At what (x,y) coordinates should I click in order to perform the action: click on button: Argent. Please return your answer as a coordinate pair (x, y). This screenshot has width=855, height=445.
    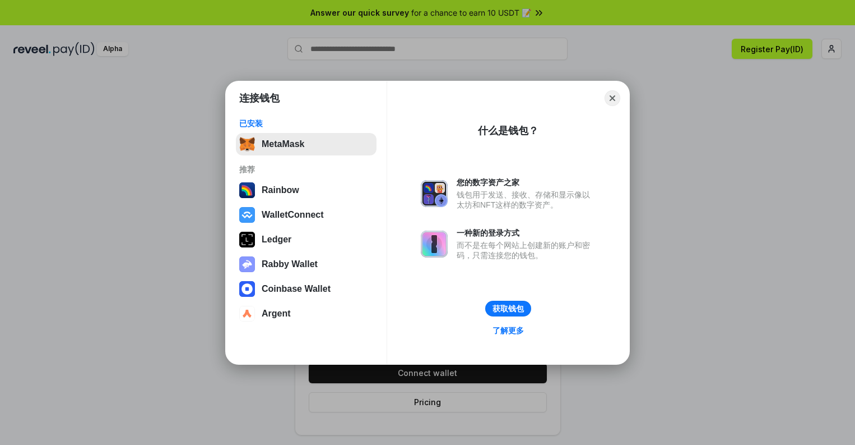
    Looking at the image, I should click on (306, 313).